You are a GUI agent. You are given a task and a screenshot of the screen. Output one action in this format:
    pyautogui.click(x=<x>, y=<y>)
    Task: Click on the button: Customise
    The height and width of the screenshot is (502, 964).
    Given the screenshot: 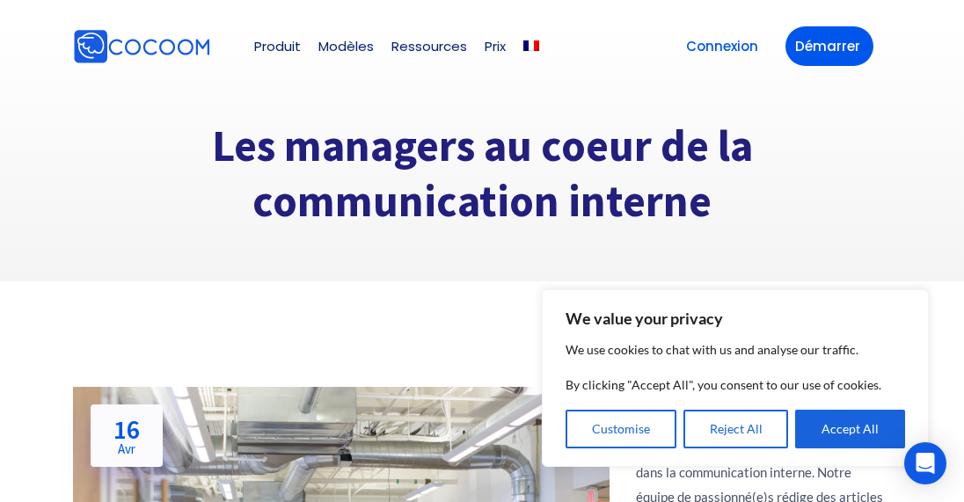 What is the action you would take?
    pyautogui.click(x=621, y=429)
    